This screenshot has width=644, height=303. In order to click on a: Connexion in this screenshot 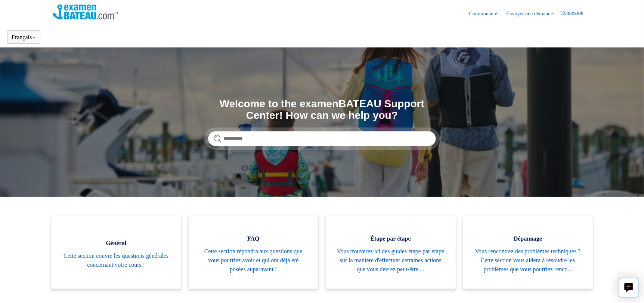, I will do `click(576, 14)`.